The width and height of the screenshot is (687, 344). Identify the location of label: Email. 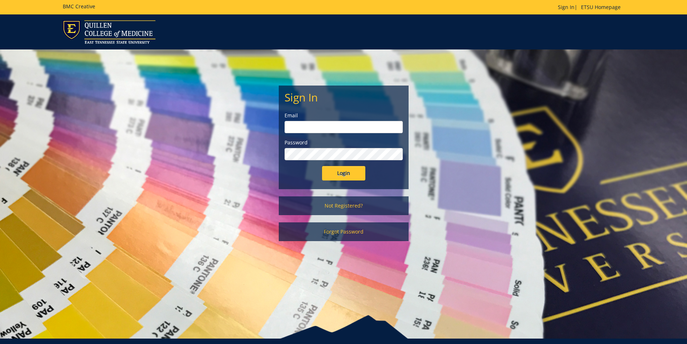
(344, 115).